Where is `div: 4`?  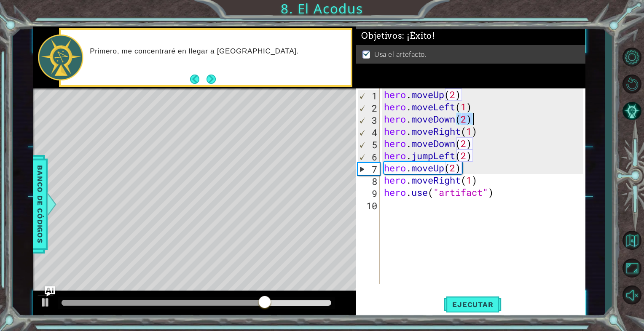
div: 4 is located at coordinates (369, 132).